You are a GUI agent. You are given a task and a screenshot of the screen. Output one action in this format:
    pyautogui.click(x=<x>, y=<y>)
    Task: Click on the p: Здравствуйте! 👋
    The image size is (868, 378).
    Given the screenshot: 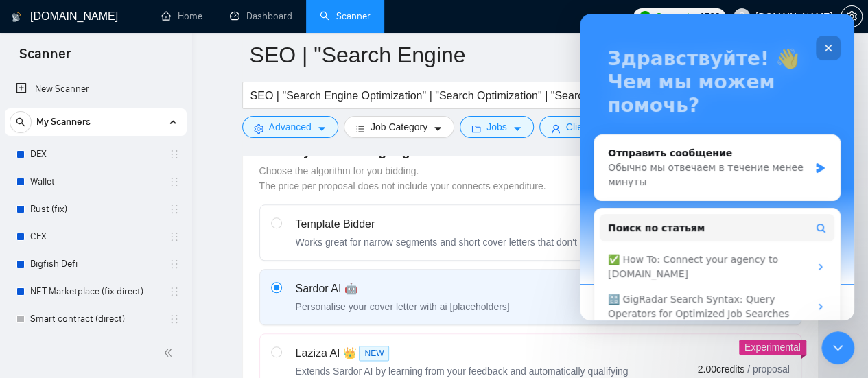 What is the action you would take?
    pyautogui.click(x=137, y=45)
    